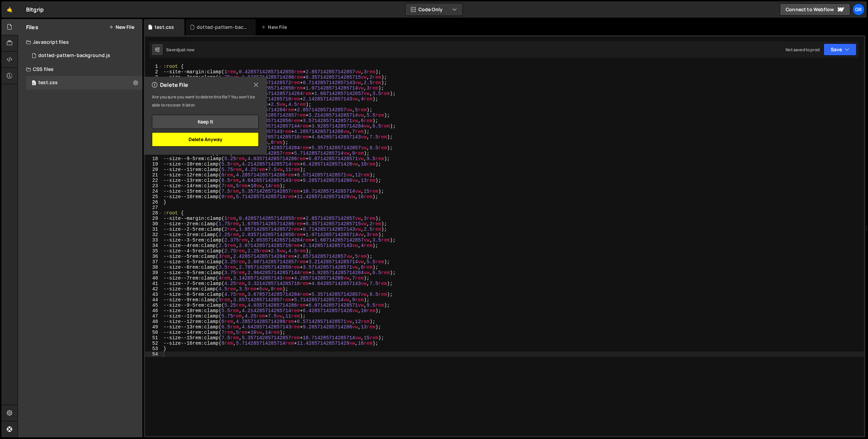 The height and width of the screenshot is (439, 868). Describe the element at coordinates (815, 10) in the screenshot. I see `a: Connect to Webflow` at that location.